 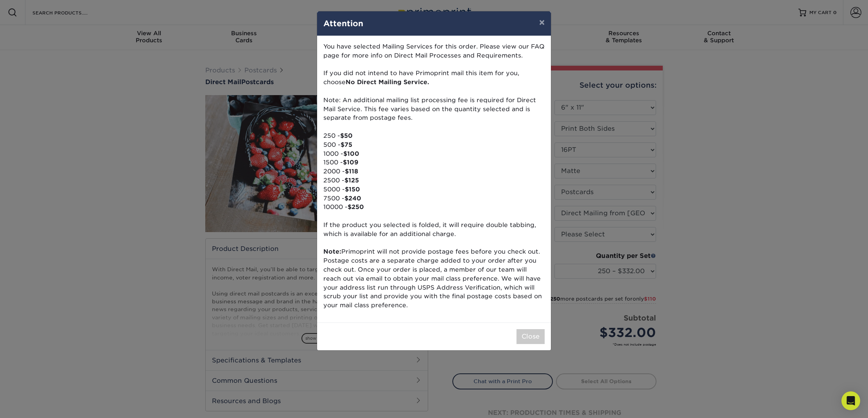 What do you see at coordinates (351, 171) in the screenshot?
I see `strong: $118` at bounding box center [351, 171].